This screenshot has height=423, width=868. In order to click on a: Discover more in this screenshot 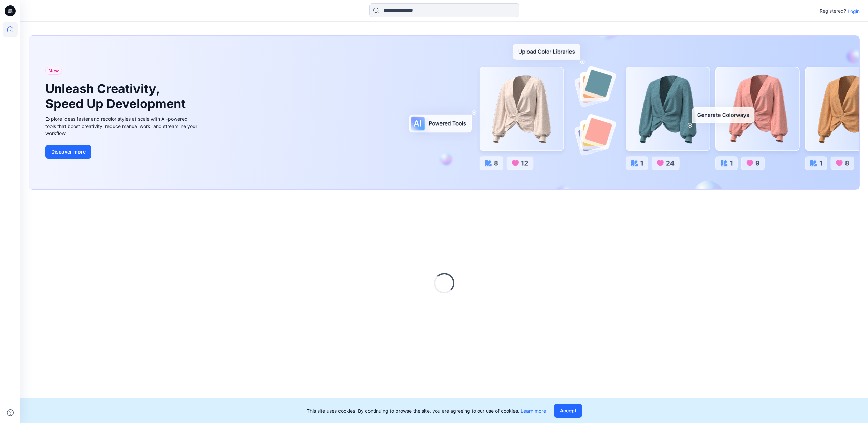, I will do `click(122, 152)`.